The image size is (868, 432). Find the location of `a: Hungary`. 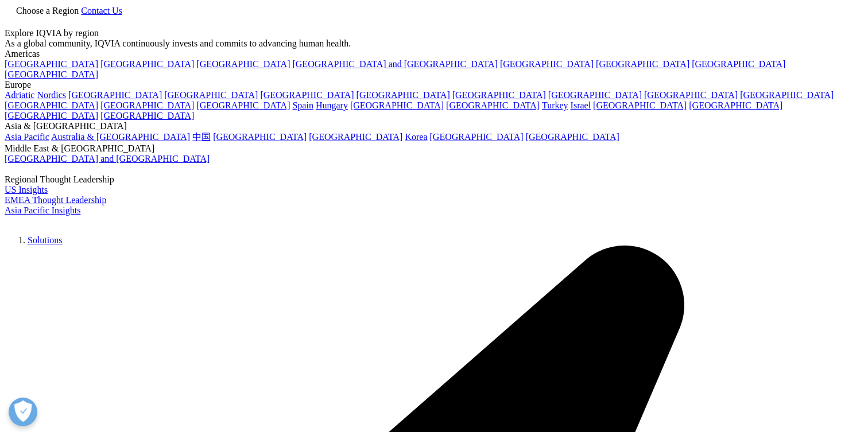

a: Hungary is located at coordinates (332, 105).